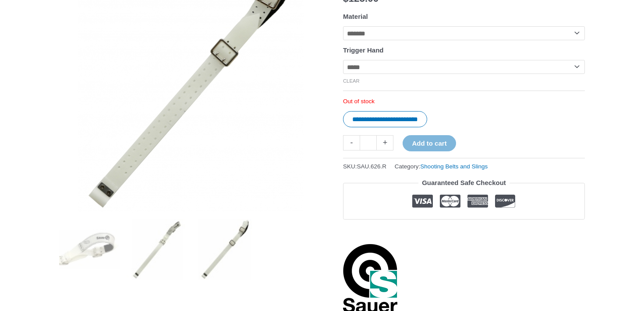 This screenshot has width=644, height=311. Describe the element at coordinates (429, 143) in the screenshot. I see `button: Add to cart` at that location.